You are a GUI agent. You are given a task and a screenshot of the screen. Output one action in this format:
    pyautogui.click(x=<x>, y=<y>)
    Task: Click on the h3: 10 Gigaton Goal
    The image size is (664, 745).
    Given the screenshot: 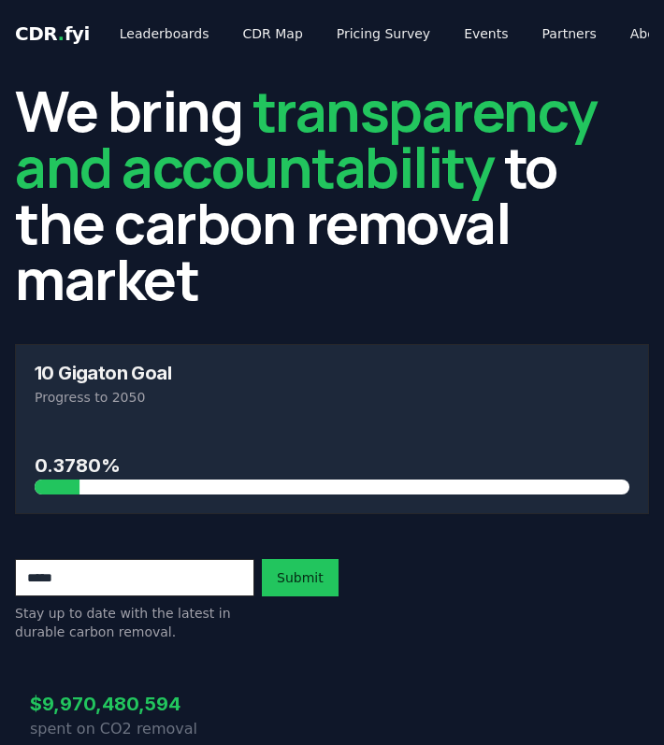 What is the action you would take?
    pyautogui.click(x=332, y=373)
    